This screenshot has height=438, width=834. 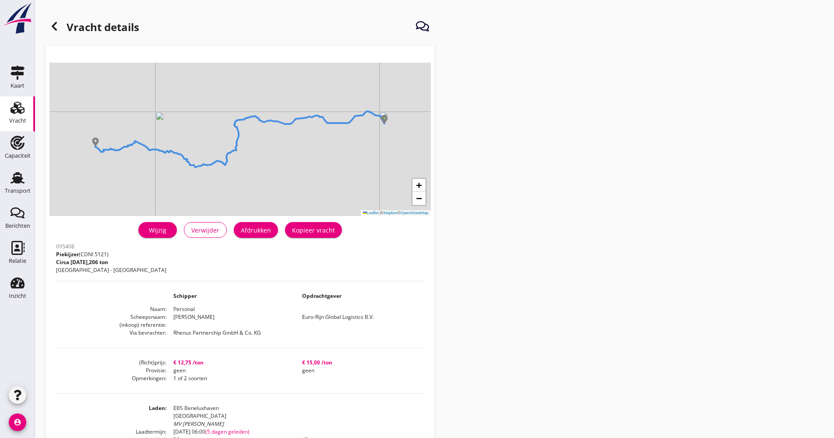 What do you see at coordinates (231, 296) in the screenshot?
I see `dd: Schipper` at bounding box center [231, 296].